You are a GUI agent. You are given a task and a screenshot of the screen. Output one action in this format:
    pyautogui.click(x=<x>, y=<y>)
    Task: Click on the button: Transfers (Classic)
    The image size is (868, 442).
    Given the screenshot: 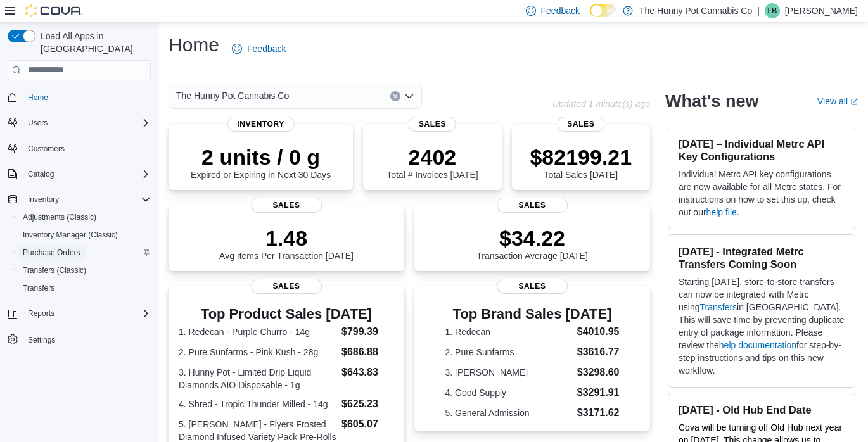 What is the action you would take?
    pyautogui.click(x=84, y=271)
    